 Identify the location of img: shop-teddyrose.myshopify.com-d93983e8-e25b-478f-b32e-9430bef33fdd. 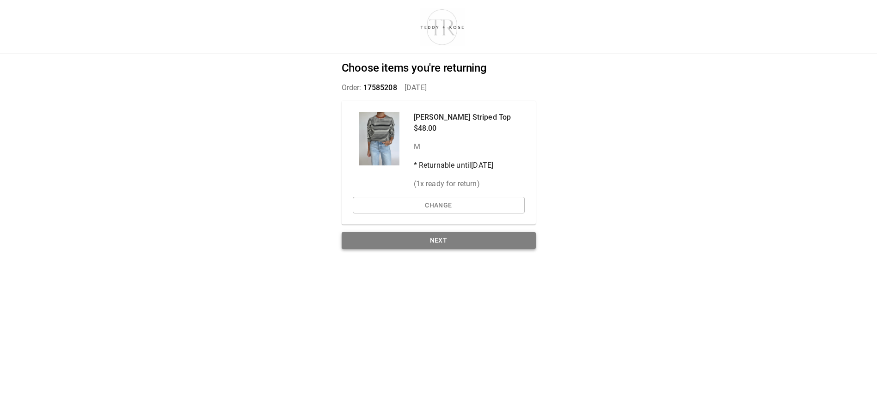
(442, 27).